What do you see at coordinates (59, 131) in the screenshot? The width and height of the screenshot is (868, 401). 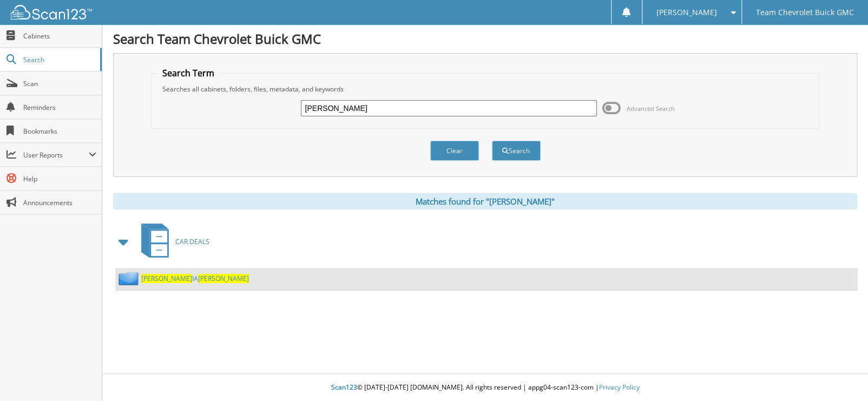 I see `span: Bookmarks` at bounding box center [59, 131].